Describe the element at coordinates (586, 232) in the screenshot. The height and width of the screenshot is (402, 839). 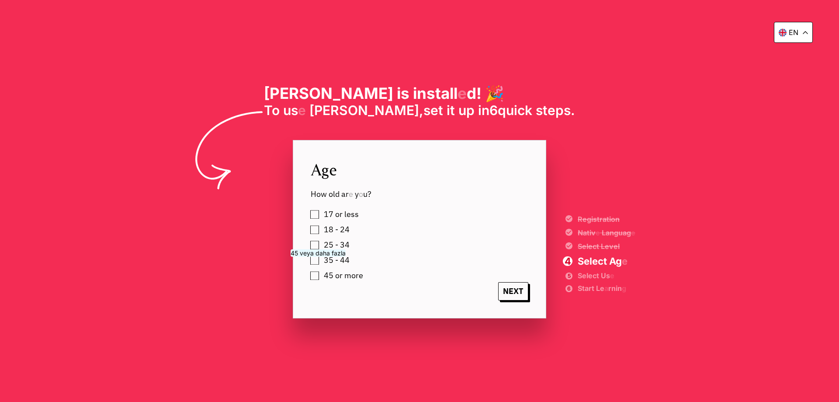
I see `readpronunciation-span: Nativ` at that location.